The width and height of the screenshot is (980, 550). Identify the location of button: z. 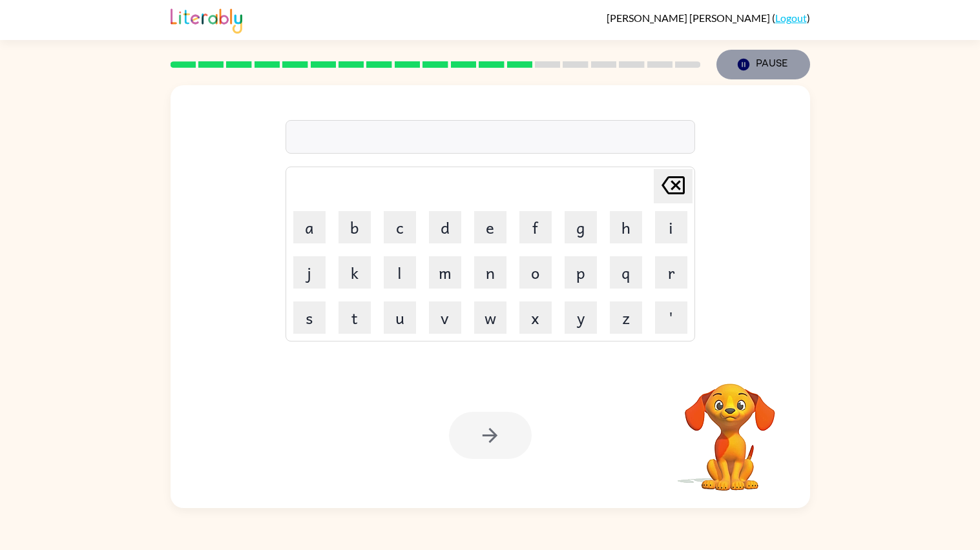
(626, 318).